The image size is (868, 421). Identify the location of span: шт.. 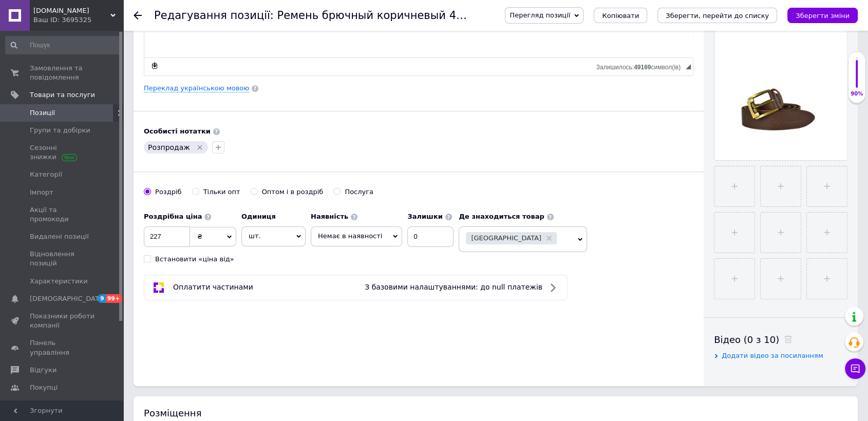
(273, 236).